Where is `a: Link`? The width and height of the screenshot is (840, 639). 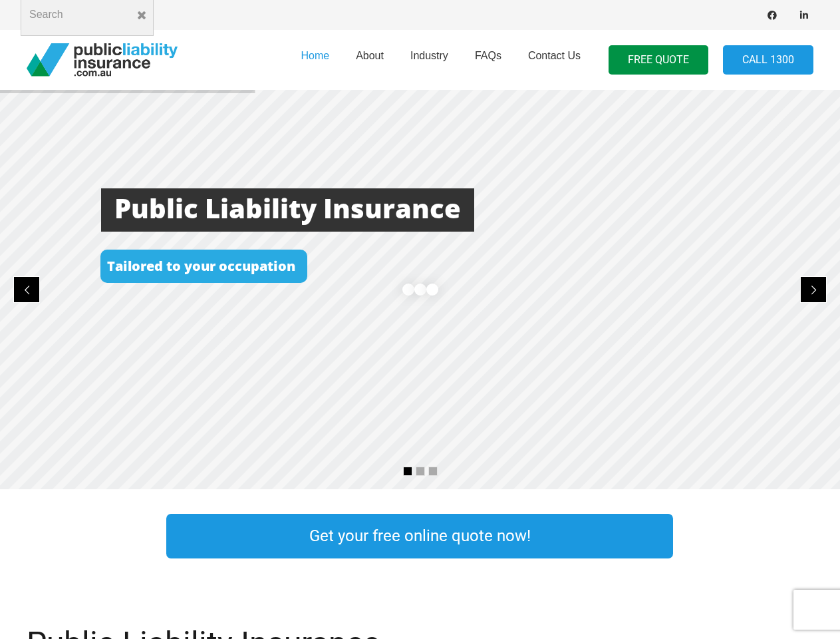 a: Link is located at coordinates (770, 536).